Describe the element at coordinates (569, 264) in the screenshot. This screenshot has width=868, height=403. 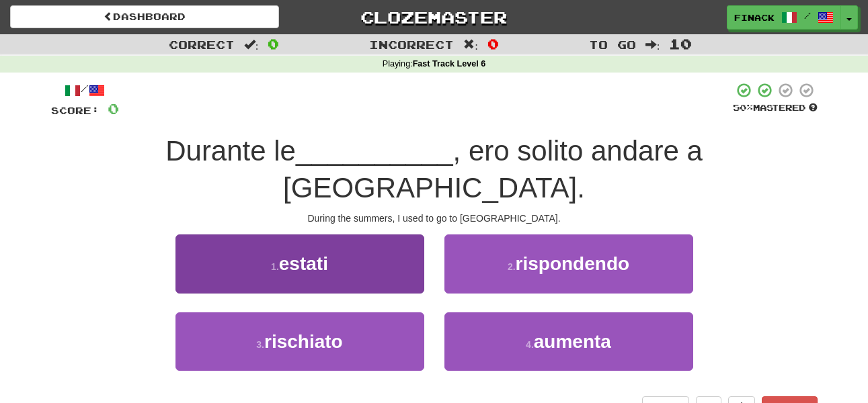
I see `button: 2.rispondendo` at that location.